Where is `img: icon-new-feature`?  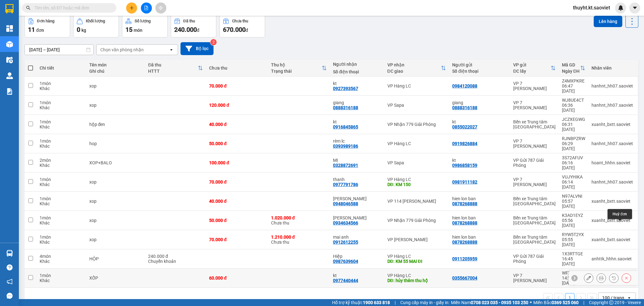
img: icon-new-feature is located at coordinates (620, 8).